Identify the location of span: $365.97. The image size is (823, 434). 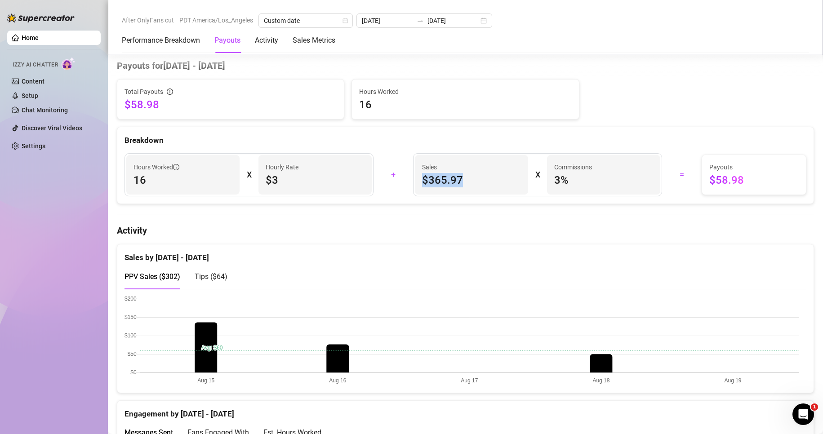
(471, 180).